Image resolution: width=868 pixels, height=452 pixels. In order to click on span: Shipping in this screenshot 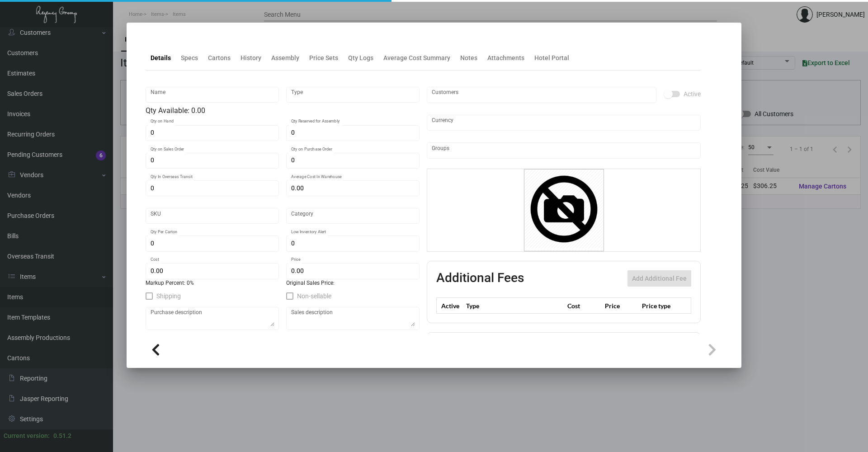, I will do `click(169, 296)`.